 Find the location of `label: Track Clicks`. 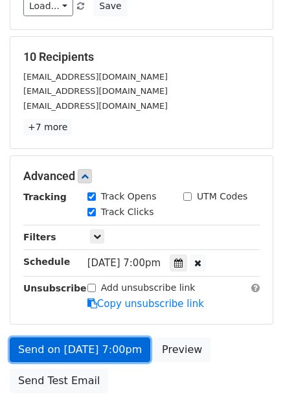

label: Track Clicks is located at coordinates (127, 212).